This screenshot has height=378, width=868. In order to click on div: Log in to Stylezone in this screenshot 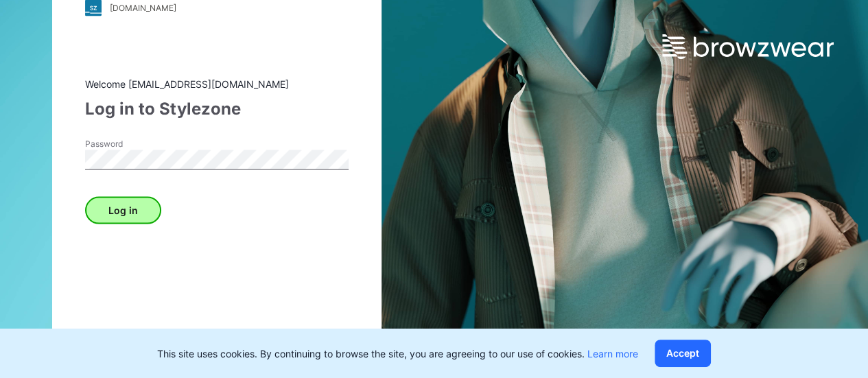, I will do `click(217, 108)`.